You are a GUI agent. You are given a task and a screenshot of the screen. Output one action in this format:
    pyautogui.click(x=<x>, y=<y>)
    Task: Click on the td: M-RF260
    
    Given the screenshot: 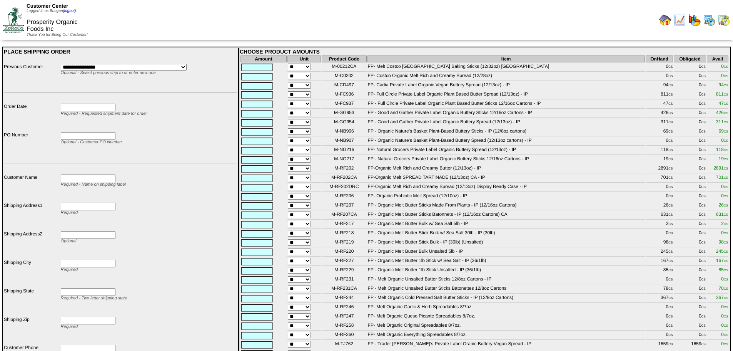 What is the action you would take?
    pyautogui.click(x=344, y=335)
    